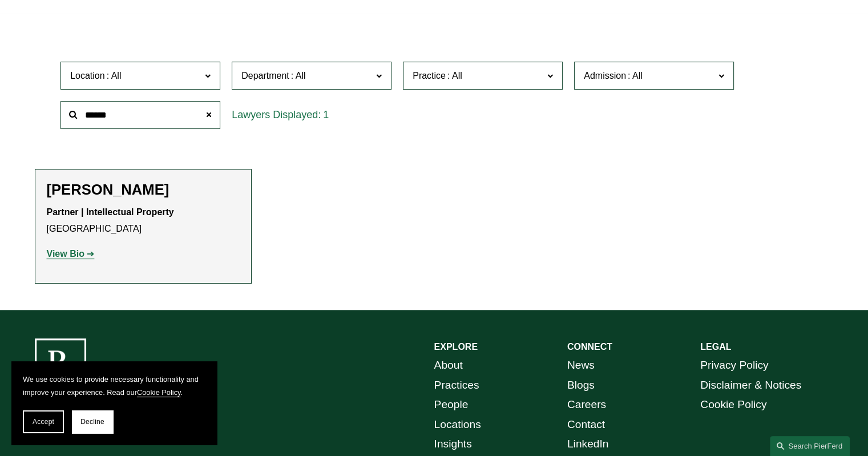  What do you see at coordinates (458, 424) in the screenshot?
I see `a: Locations` at bounding box center [458, 424].